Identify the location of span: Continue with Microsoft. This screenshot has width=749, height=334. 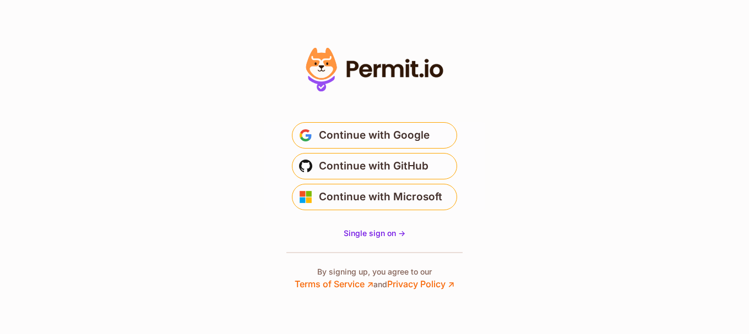
(380, 197).